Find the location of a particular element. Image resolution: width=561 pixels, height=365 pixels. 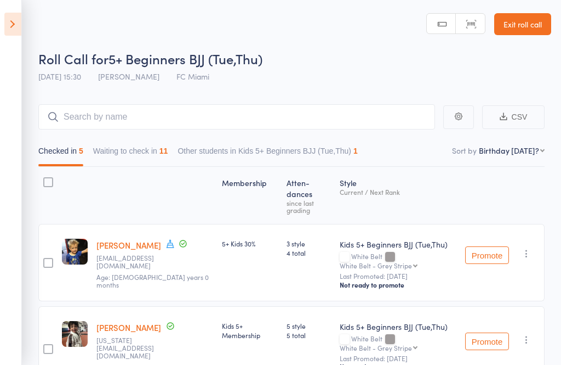

div: Current / Next Rank is located at coordinates (398, 191).